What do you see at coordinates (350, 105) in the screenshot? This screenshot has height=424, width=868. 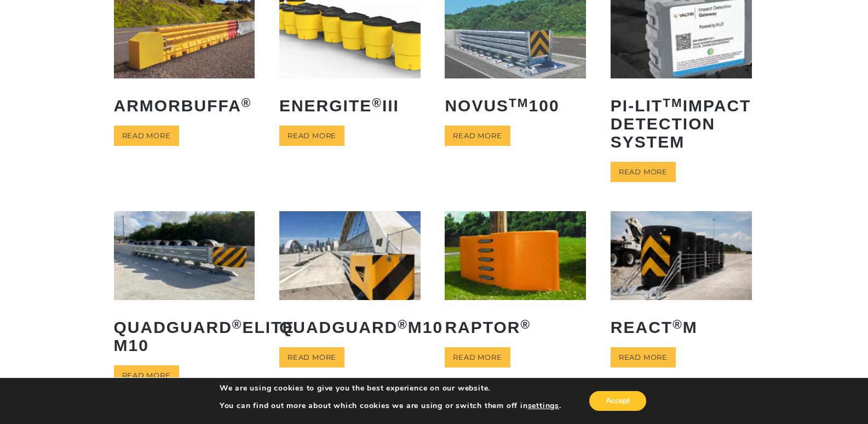 I see `h2: ENERGITE III` at bounding box center [350, 105].